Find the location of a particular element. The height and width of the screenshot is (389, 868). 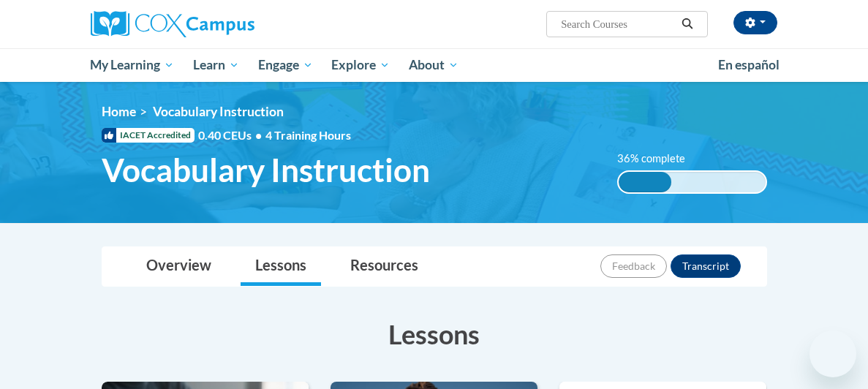

span: Engage is located at coordinates (285, 65).